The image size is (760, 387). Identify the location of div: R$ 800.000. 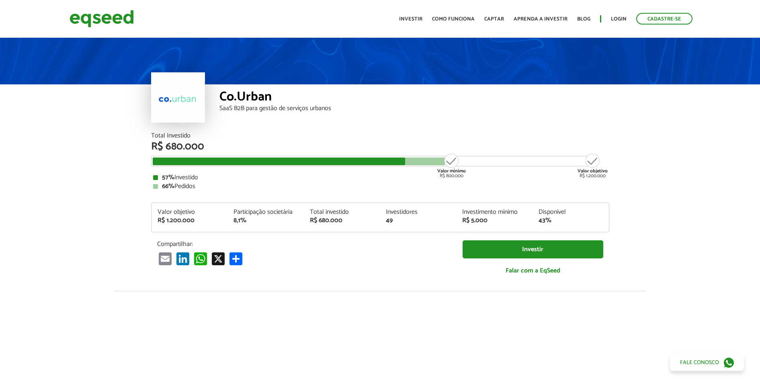
(451, 166).